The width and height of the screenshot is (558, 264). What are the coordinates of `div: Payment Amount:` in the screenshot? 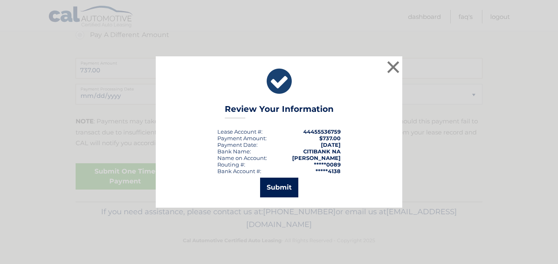 It's located at (242, 138).